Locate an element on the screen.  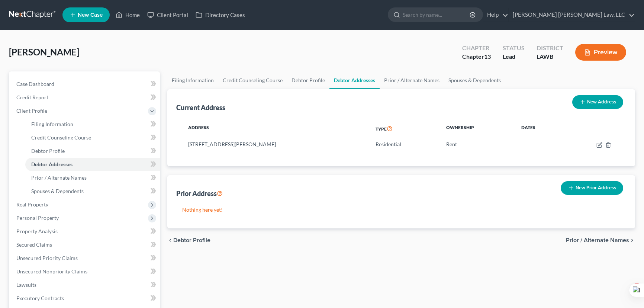
a: Credit Report is located at coordinates (85, 97).